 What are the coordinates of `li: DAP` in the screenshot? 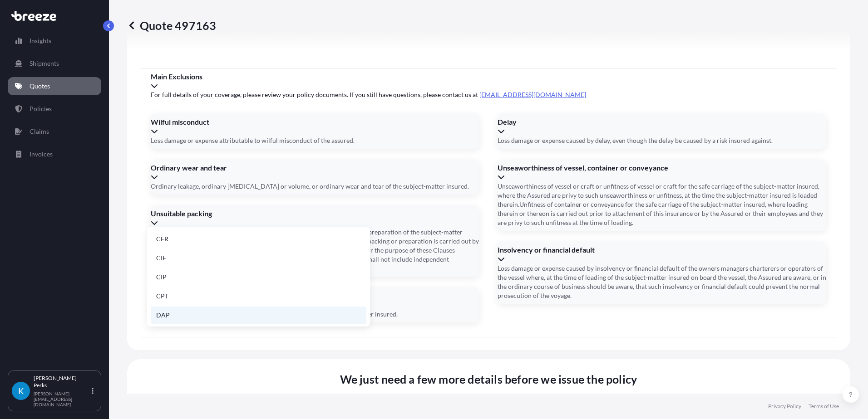 It's located at (258, 315).